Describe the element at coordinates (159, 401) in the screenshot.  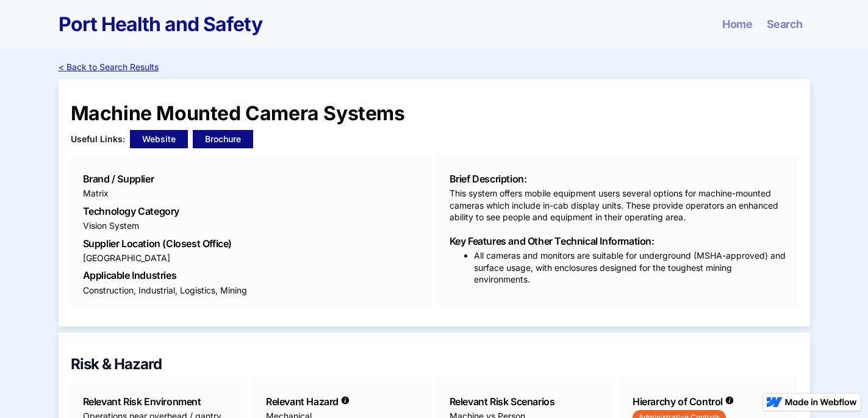
I see `h6: Relevant Risk Environment` at that location.